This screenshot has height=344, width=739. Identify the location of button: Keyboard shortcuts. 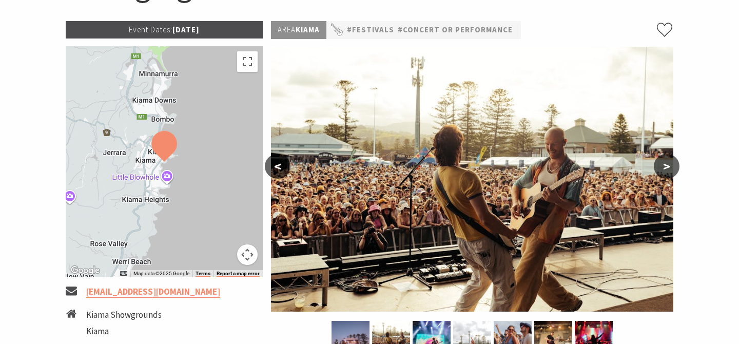
(124, 274).